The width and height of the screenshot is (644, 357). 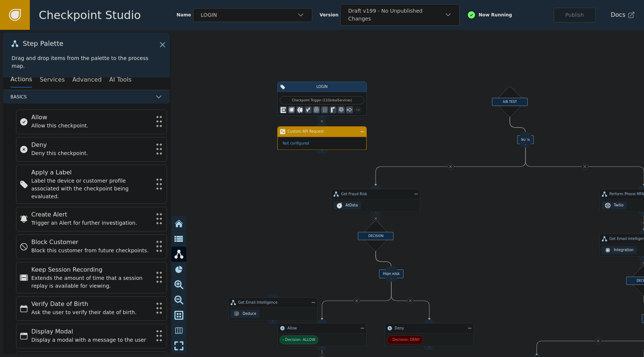 I want to click on div: Label the device or customer profile associated with the checkpoint being evaluated., so click(x=91, y=189).